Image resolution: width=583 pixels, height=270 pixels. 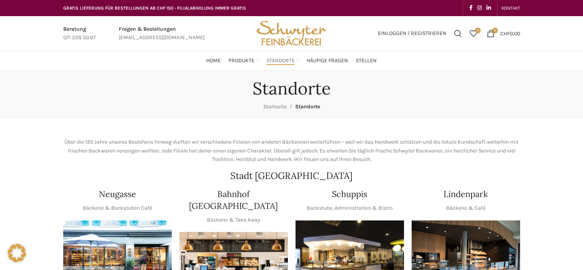 What do you see at coordinates (466, 208) in the screenshot?
I see `p: Bäckerei & Café` at bounding box center [466, 208].